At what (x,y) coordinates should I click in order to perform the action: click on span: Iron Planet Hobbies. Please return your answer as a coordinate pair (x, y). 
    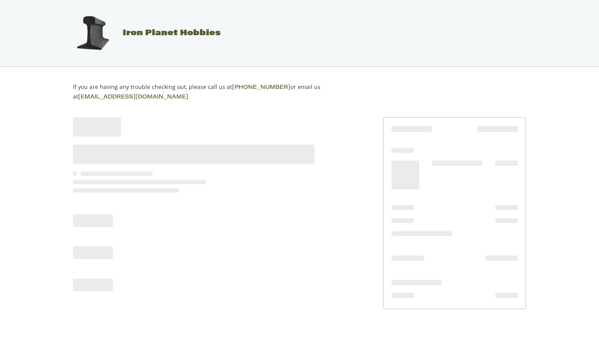
    Looking at the image, I should click on (172, 33).